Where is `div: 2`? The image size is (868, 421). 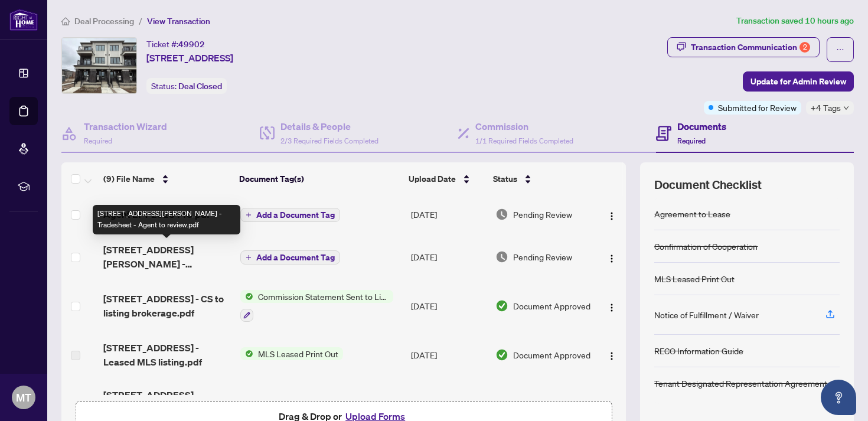 div: 2 is located at coordinates (805, 48).